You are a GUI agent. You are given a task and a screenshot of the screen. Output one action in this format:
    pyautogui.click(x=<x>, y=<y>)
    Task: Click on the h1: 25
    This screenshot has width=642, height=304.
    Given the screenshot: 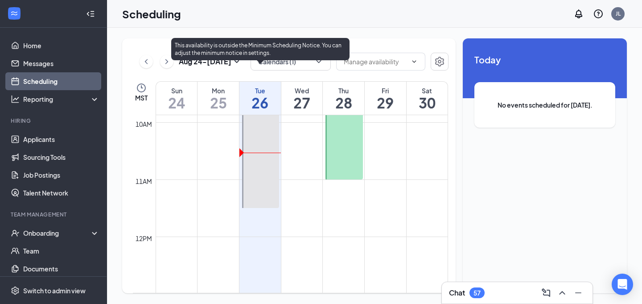 What is the action you would take?
    pyautogui.click(x=218, y=103)
    